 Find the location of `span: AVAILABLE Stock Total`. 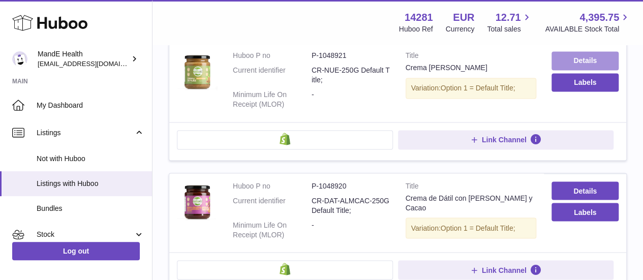

span: AVAILABLE Stock Total is located at coordinates (588, 29).